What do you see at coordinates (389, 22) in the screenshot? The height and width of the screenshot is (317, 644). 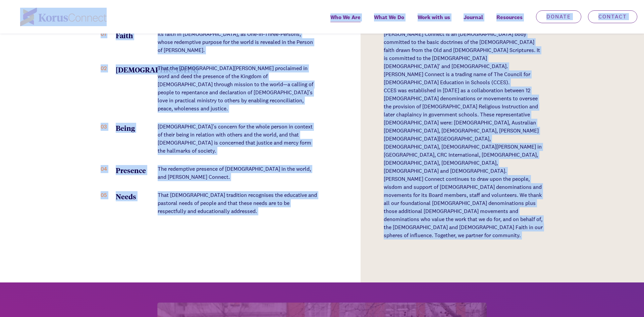 I see `a: What We Do` at bounding box center [389, 22].